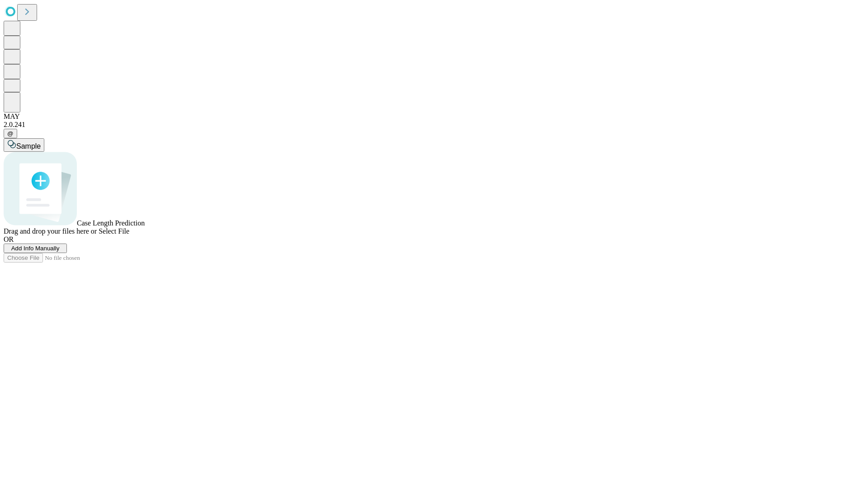 The height and width of the screenshot is (488, 868). Describe the element at coordinates (35, 248) in the screenshot. I see `span: Add Info Manually` at that location.